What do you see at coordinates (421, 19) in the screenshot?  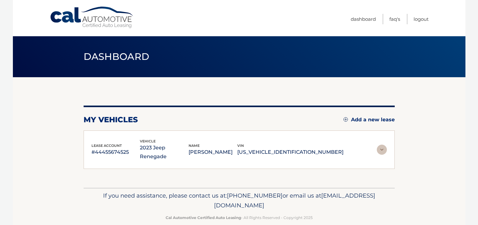 I see `a: Logout` at bounding box center [421, 19].